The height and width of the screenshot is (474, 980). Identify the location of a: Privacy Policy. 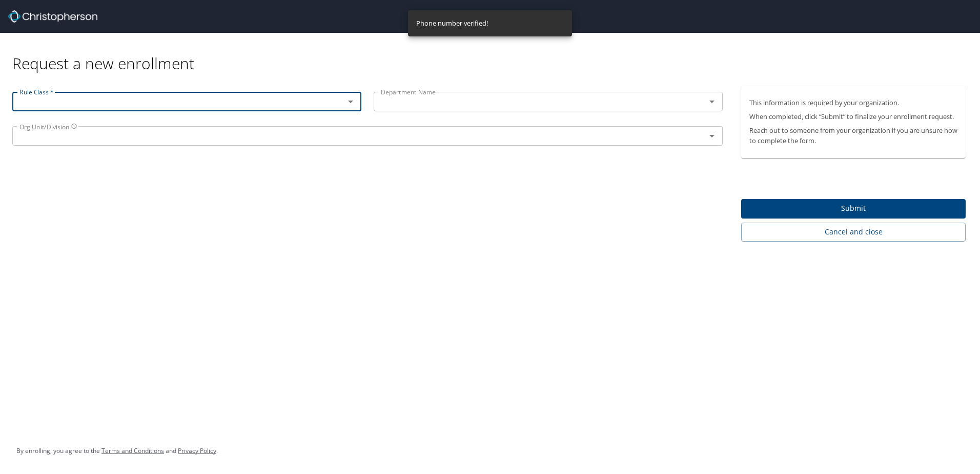
(197, 450).